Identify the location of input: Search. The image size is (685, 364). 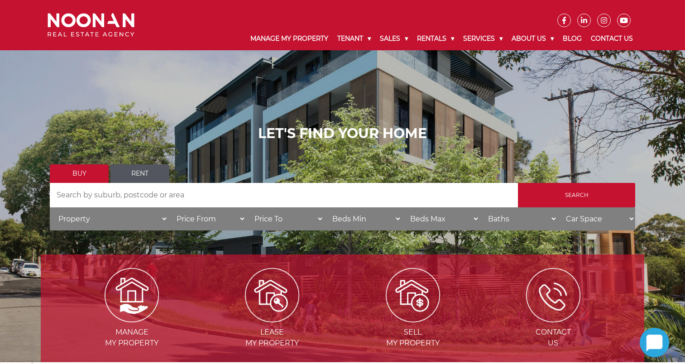
(577, 195).